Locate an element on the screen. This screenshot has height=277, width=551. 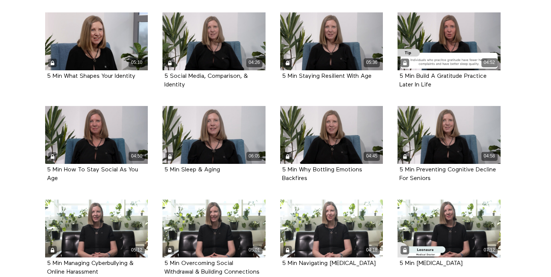
strong: 5 Min Why Bottling Emotions Backfires is located at coordinates (322, 174).